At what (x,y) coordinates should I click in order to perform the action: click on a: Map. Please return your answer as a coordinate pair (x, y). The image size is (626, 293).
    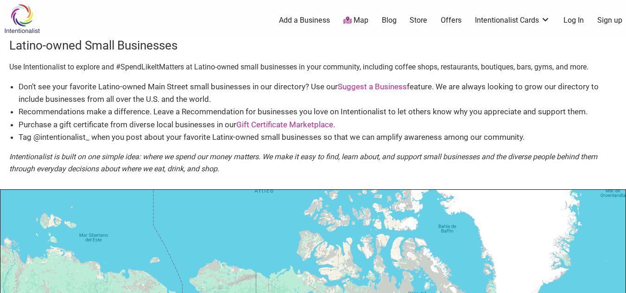
    Looking at the image, I should click on (356, 20).